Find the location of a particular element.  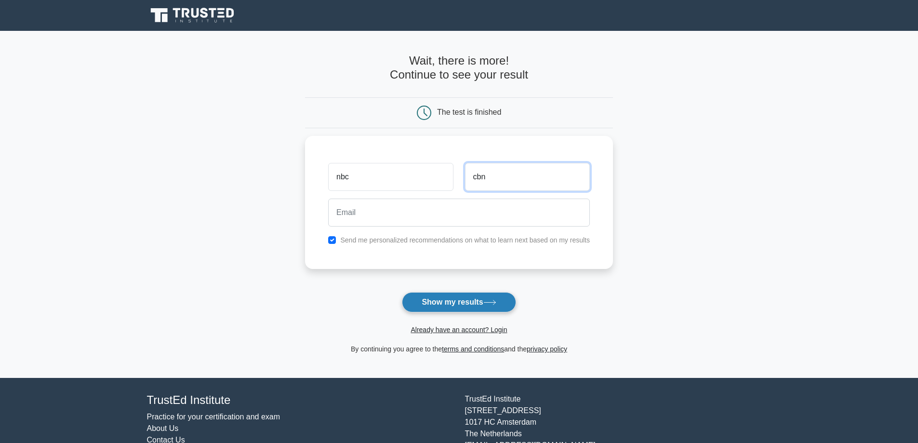

input: Email is located at coordinates (459, 213).